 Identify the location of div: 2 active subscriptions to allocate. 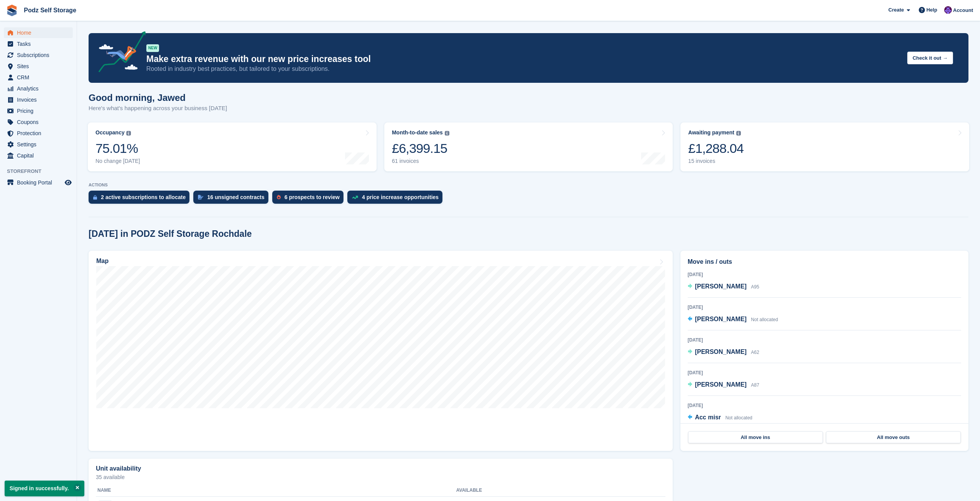
(144, 197).